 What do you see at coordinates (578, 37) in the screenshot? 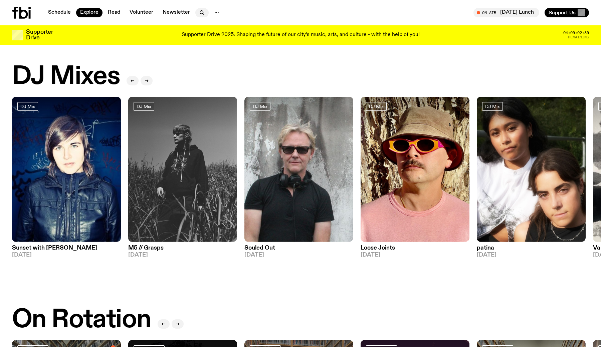
I see `span: Remaining` at bounding box center [578, 37].